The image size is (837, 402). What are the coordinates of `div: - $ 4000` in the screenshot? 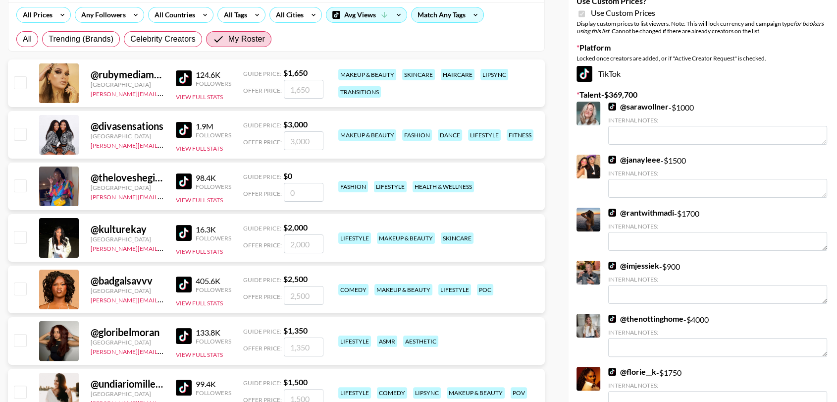 It's located at (718, 335).